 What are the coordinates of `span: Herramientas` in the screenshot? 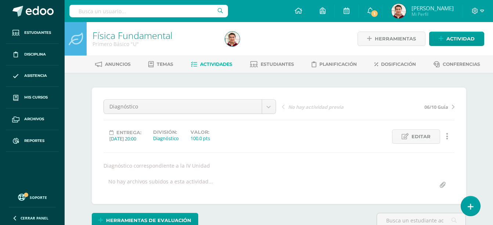 It's located at (395, 39).